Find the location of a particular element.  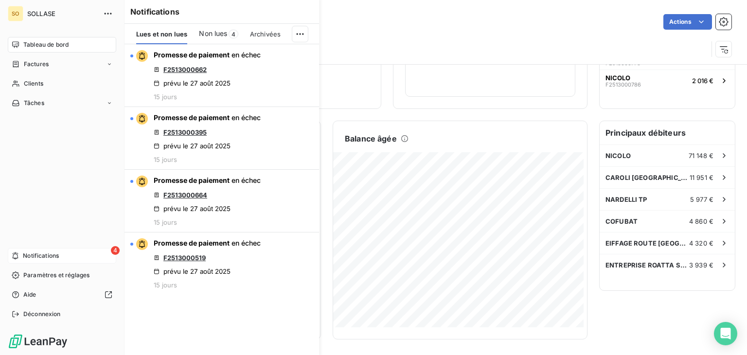

button: Promesse de paiement en échecF2513000664prévu le 27 août 202515 jours is located at coordinates (222, 201).